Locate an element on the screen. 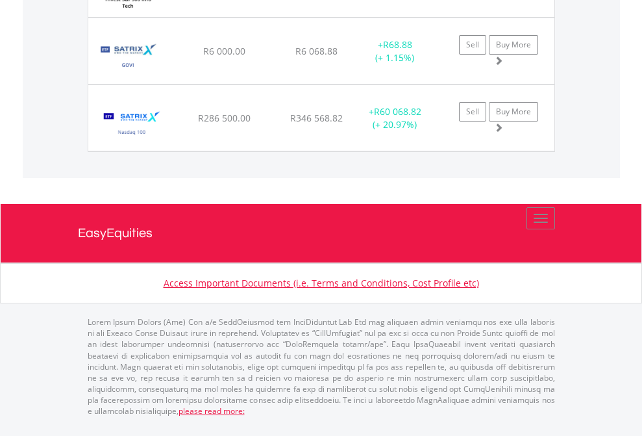  a: EasyEquities is located at coordinates (322, 233).